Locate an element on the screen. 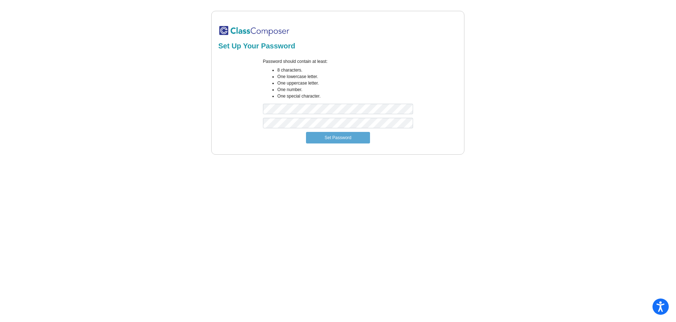 This screenshot has width=676, height=322. li: 8 characters. is located at coordinates (345, 70).